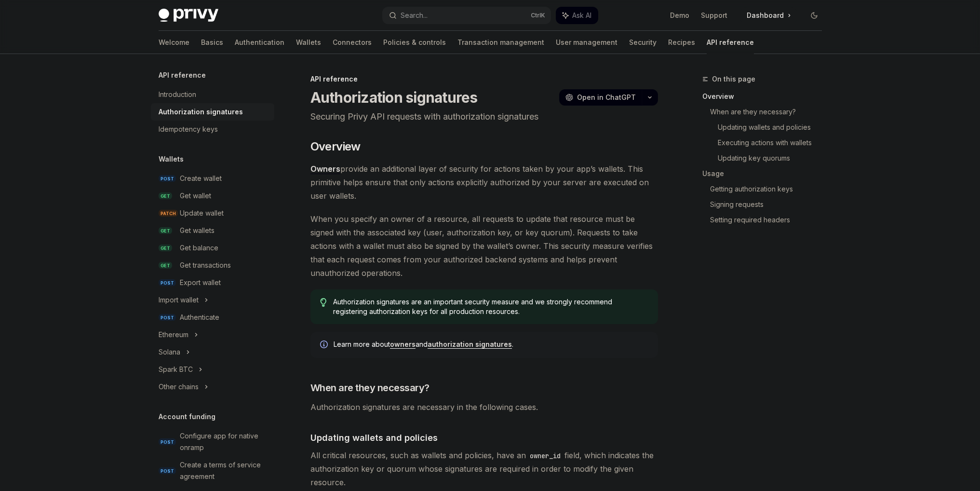  I want to click on a: Support, so click(714, 16).